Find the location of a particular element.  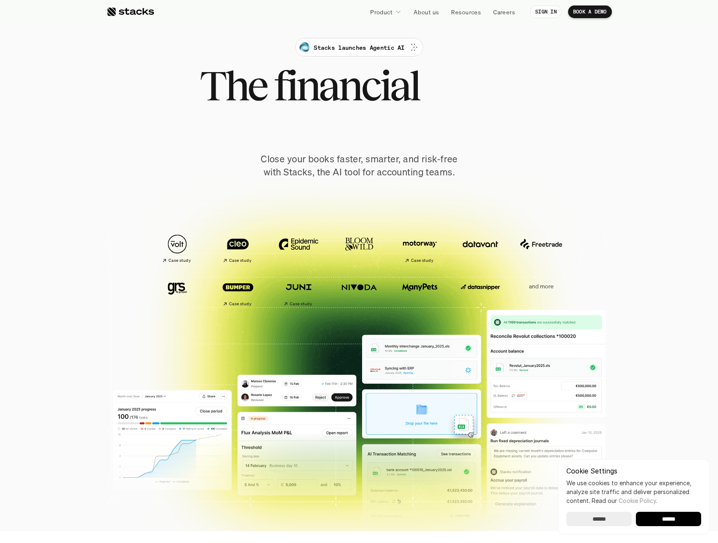

p: and more is located at coordinates (541, 286).